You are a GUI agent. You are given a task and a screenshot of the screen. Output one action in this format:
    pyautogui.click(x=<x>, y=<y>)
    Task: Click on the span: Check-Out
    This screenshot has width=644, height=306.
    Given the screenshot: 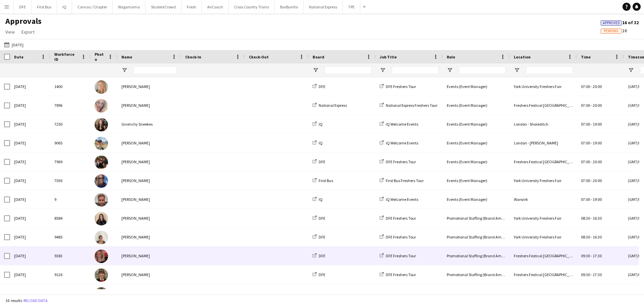 What is the action you would take?
    pyautogui.click(x=258, y=57)
    